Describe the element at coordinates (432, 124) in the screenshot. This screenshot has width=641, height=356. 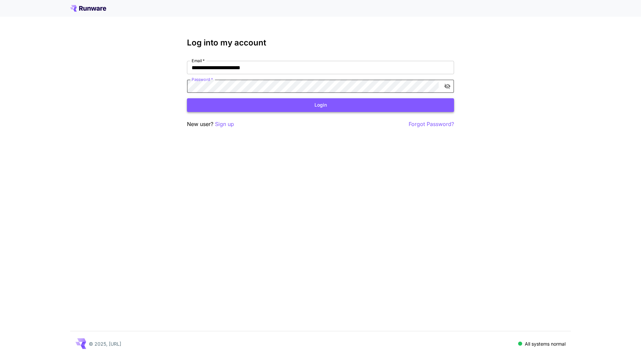
I see `p: Forgot Password?` at that location.